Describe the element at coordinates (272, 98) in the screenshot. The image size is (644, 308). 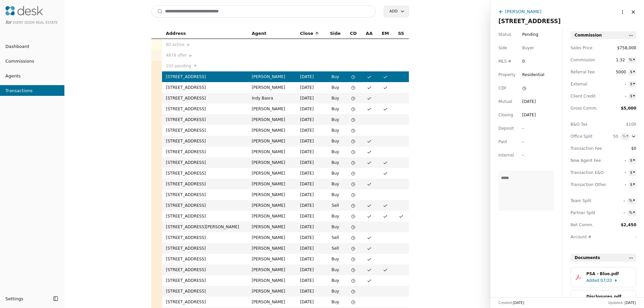
I see `td: Indy Basra` at that location.